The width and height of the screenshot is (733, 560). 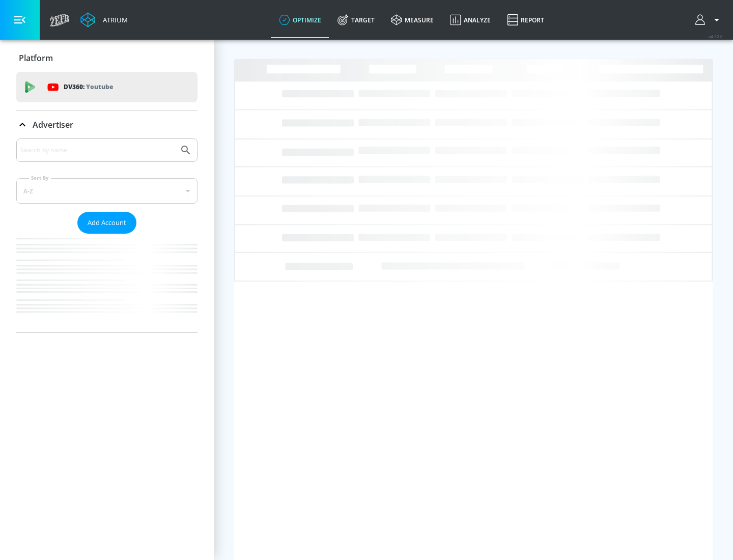 I want to click on p: Platform, so click(x=35, y=58).